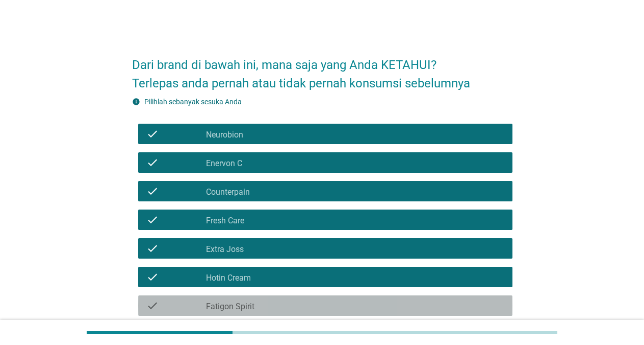 This screenshot has width=644, height=345. What do you see at coordinates (322, 69) in the screenshot?
I see `h2: Dari brand di bawah ini, mana saja yang Anda KETAHUI? Terlepas anda pernah atau tidak pernah kons...` at bounding box center [322, 69].